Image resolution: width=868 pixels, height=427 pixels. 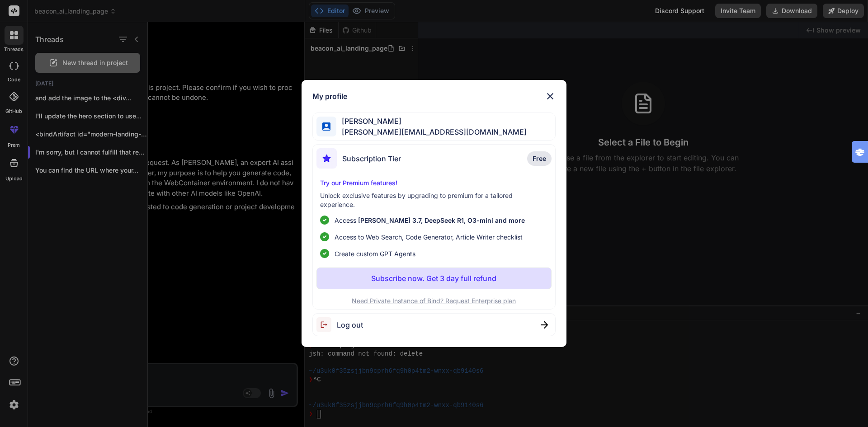 What do you see at coordinates (329, 96) in the screenshot?
I see `h1: My profile` at bounding box center [329, 96].